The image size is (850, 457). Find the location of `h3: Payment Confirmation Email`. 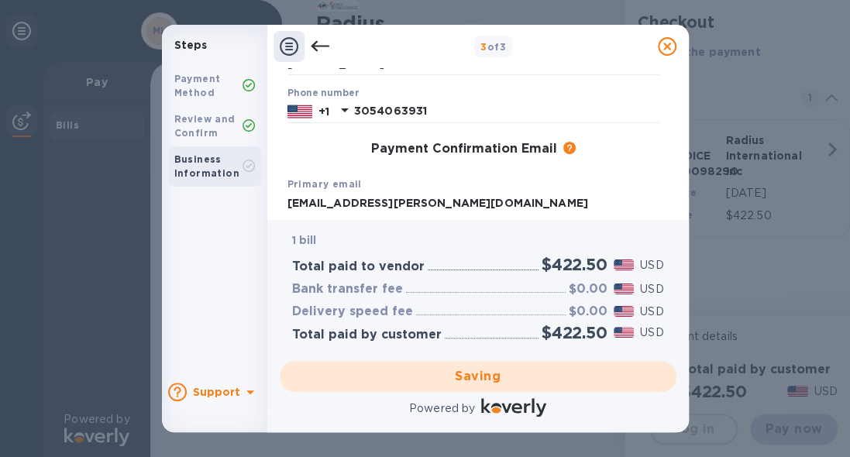

h3: Payment Confirmation Email is located at coordinates (464, 149).